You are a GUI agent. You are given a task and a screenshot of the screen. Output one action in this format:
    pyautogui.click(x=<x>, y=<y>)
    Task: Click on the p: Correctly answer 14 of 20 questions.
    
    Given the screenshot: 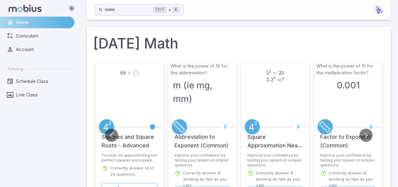 What is the action you would take?
    pyautogui.click(x=134, y=171)
    